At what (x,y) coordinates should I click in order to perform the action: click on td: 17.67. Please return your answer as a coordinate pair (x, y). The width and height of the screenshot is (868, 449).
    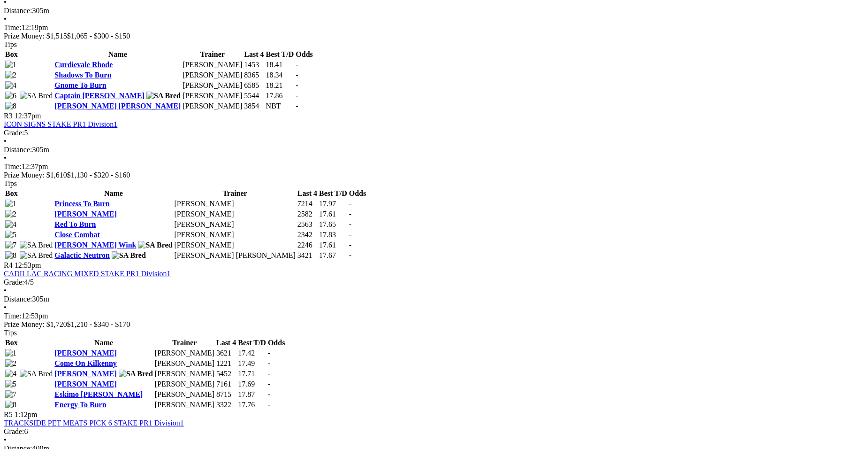
    Looking at the image, I should click on (333, 256).